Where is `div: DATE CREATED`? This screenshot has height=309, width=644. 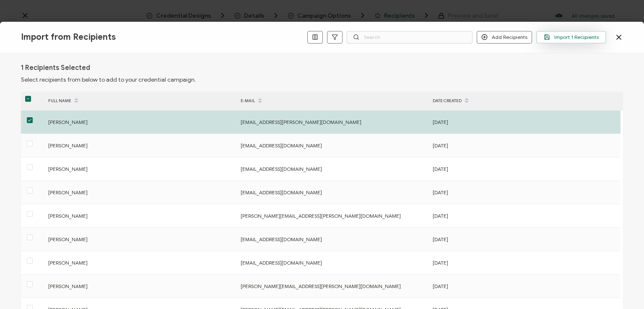 div: DATE CREATED is located at coordinates (524, 101).